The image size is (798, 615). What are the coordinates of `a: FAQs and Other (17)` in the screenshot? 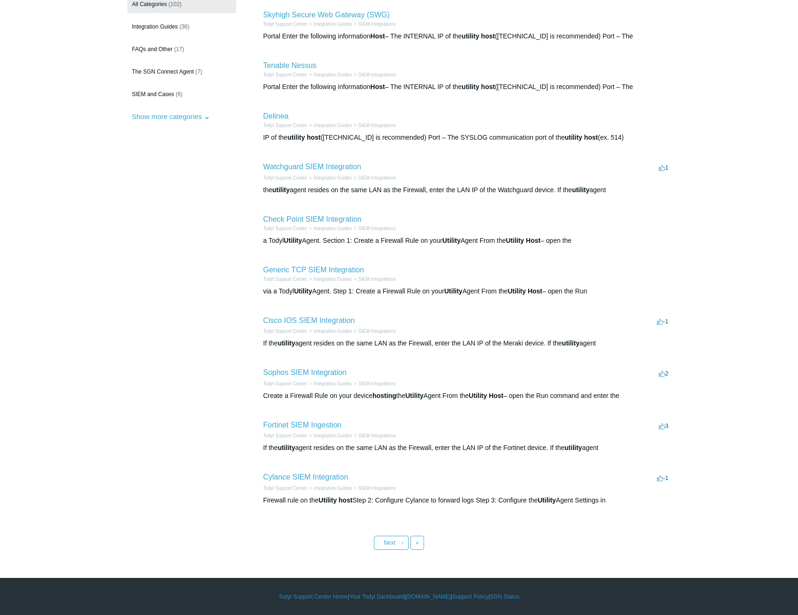 It's located at (182, 49).